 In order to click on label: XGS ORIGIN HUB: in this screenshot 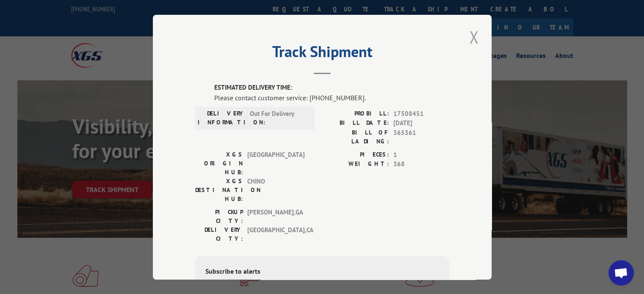, I will do `click(219, 163)`.